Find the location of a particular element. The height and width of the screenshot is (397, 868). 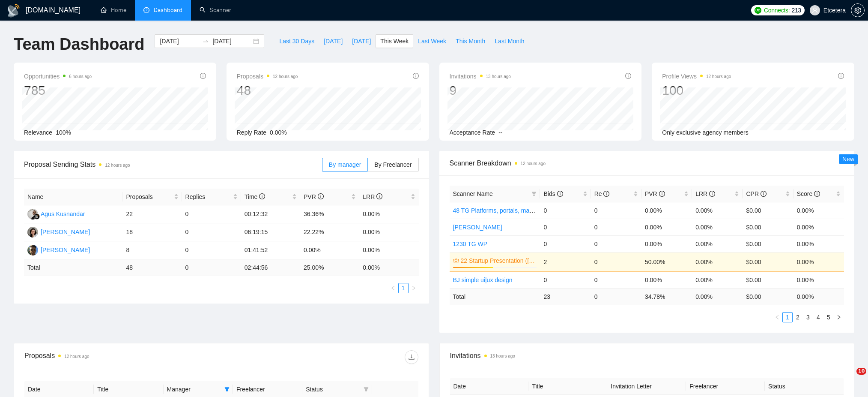

a: 1230 TG WP is located at coordinates (470, 243).